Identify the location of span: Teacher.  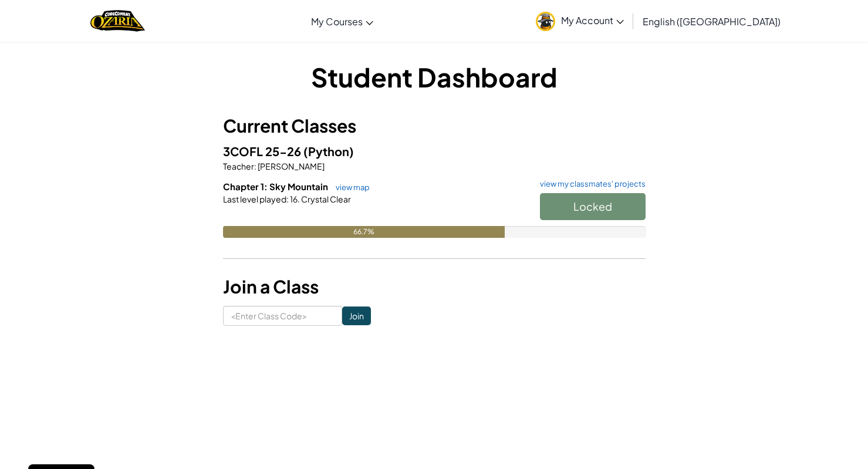
(238, 167).